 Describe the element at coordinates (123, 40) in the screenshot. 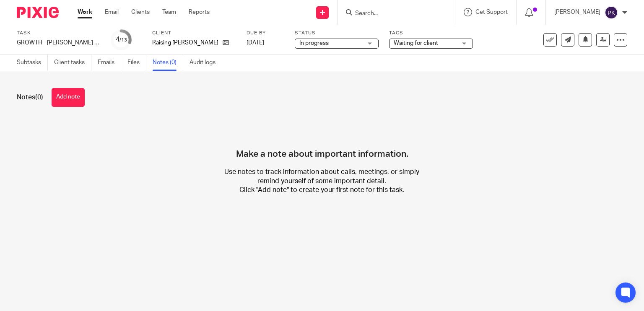

I see `small: /13` at that location.